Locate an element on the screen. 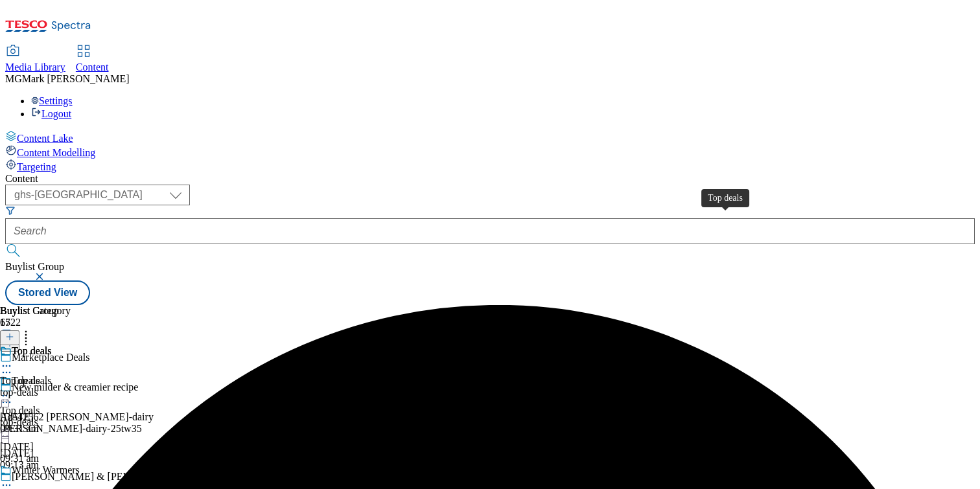  div: Content is located at coordinates (490, 179).